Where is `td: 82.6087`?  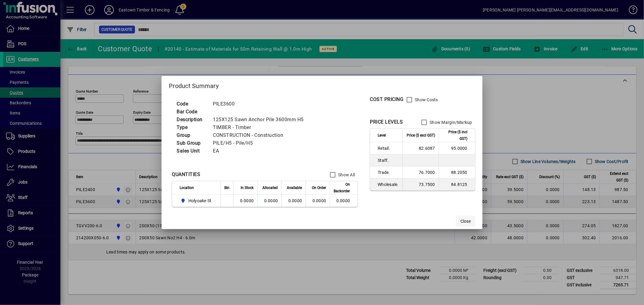
td: 82.6087 is located at coordinates (420, 148).